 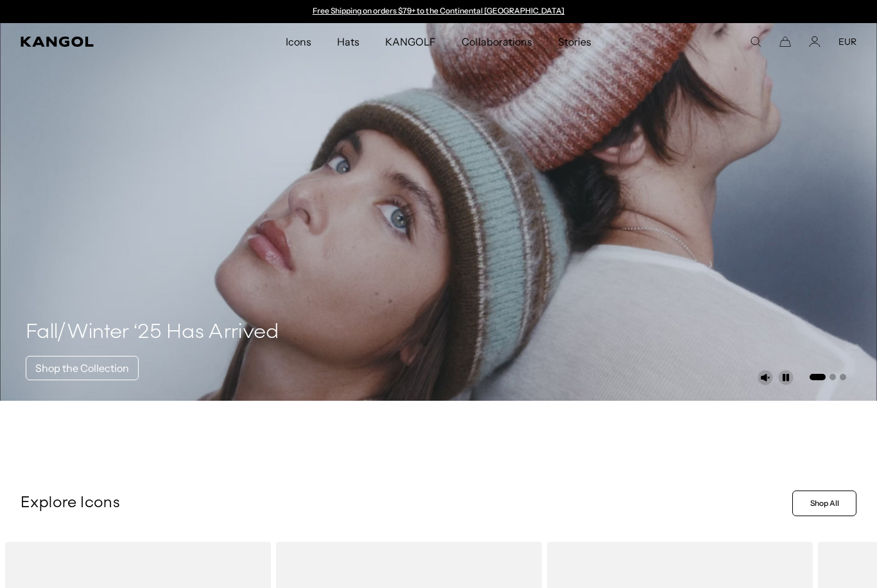 I want to click on a: Shop All, so click(x=825, y=503).